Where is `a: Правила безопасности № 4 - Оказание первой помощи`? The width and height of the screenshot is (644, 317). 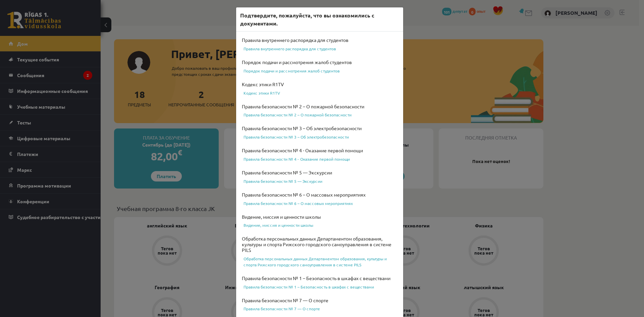
a: Правила безопасности № 4 - Оказание первой помощи is located at coordinates (320, 159).